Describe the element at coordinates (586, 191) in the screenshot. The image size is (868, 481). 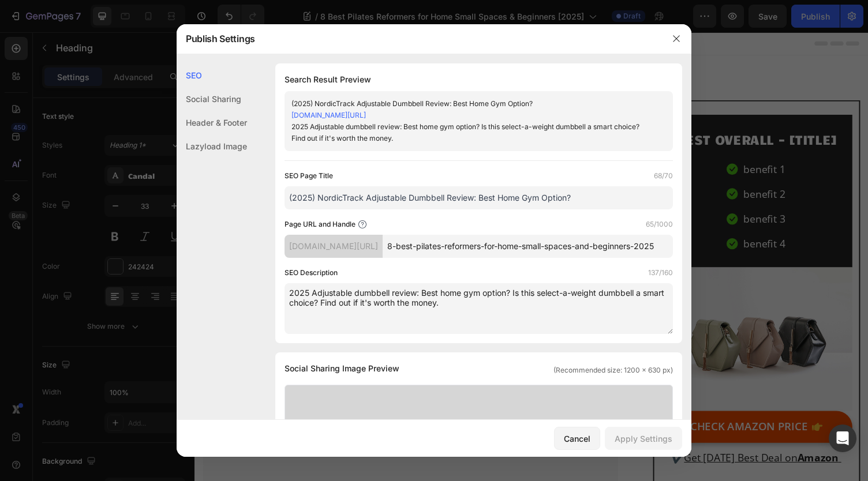
I see `p: benefit 3` at that location.